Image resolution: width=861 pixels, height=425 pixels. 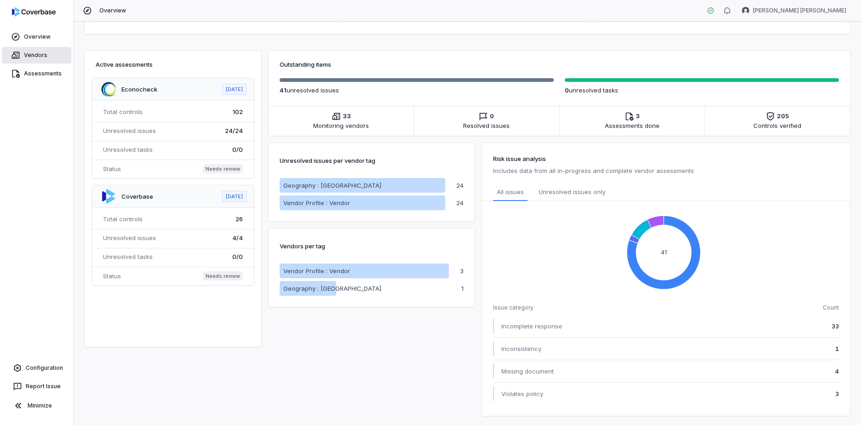 What do you see at coordinates (837, 348) in the screenshot?
I see `span: 1` at bounding box center [837, 348].